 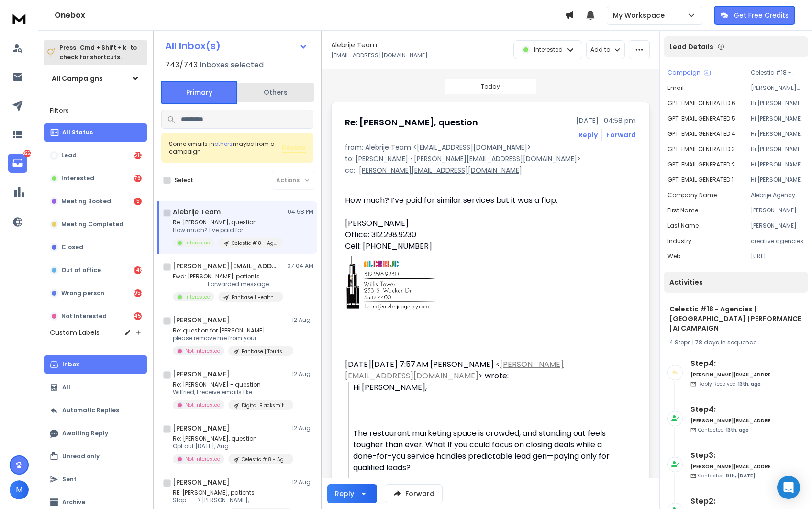 I want to click on p: Meeting Completed, so click(x=92, y=225).